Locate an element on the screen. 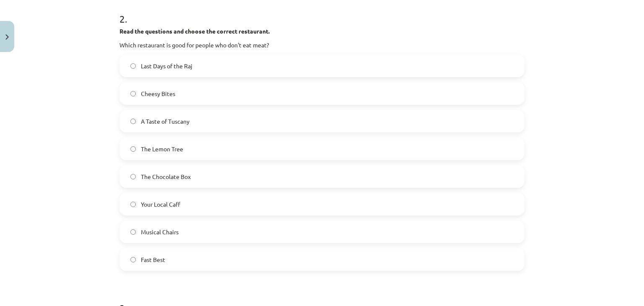 This screenshot has width=644, height=306. span: Fast Best is located at coordinates (153, 259).